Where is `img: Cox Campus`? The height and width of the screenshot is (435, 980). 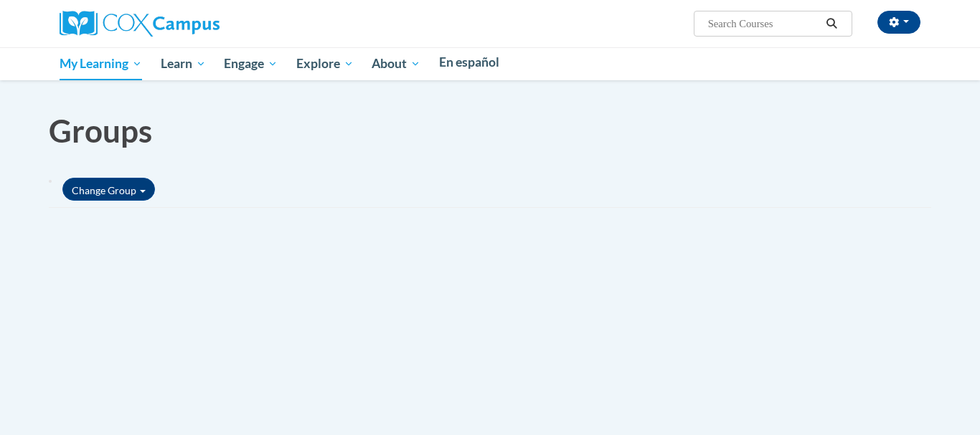 img: Cox Campus is located at coordinates (139, 24).